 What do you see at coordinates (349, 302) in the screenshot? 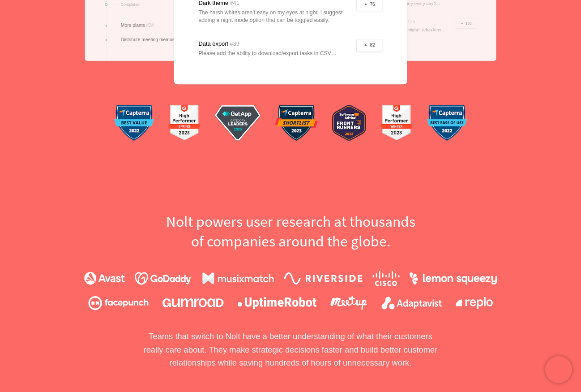
I see `img: meetup.9107d9babc.png` at bounding box center [349, 302].